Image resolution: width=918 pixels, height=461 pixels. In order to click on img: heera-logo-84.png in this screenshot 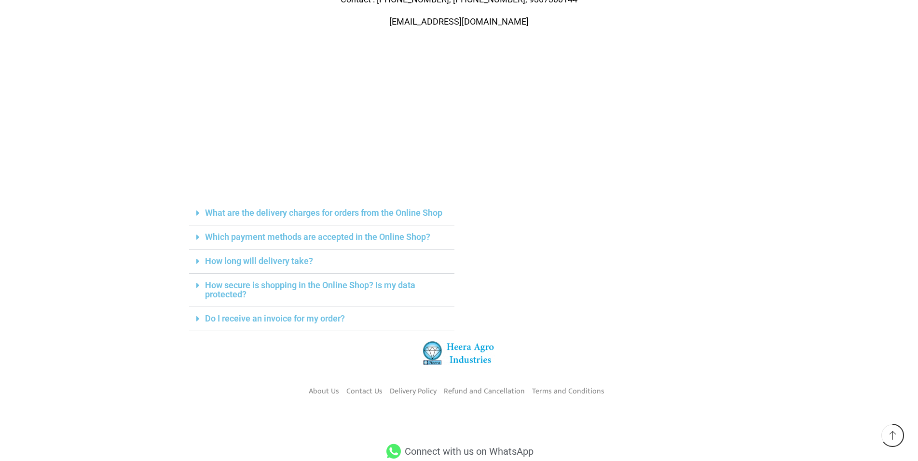, I will do `click(459, 353)`.